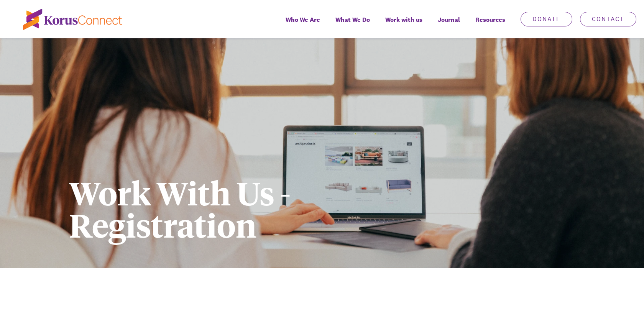 The height and width of the screenshot is (320, 644). What do you see at coordinates (257, 209) in the screenshot?
I see `h1: Work With Us - Registration` at bounding box center [257, 209].